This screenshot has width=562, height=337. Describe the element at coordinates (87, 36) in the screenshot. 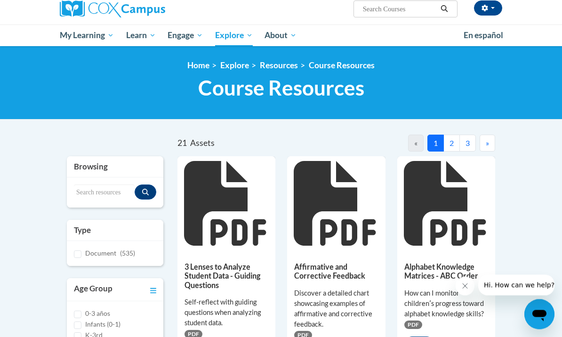

I see `span: My Learning` at that location.